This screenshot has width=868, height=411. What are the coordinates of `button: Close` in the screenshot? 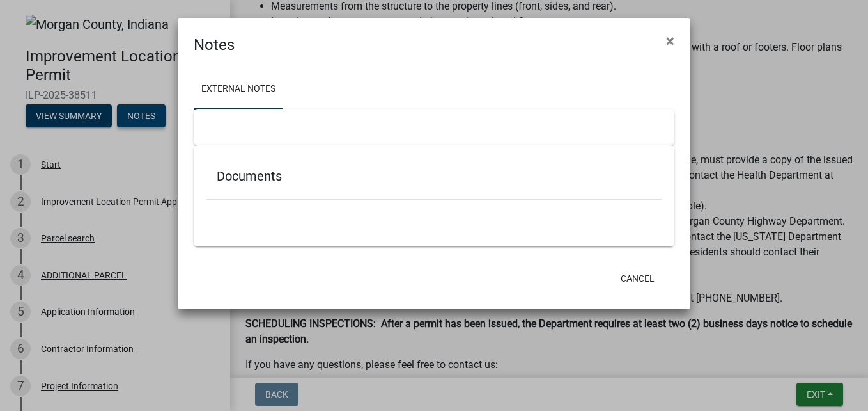 It's located at (670, 41).